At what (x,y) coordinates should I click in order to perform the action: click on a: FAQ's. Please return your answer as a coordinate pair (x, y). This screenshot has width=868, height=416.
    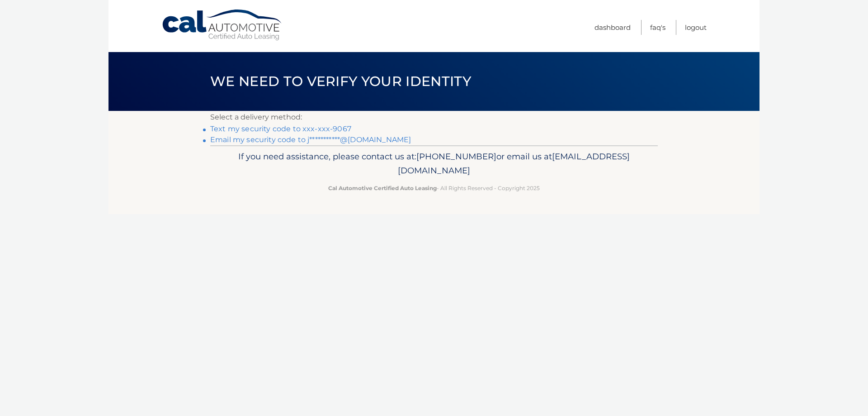
    Looking at the image, I should click on (658, 27).